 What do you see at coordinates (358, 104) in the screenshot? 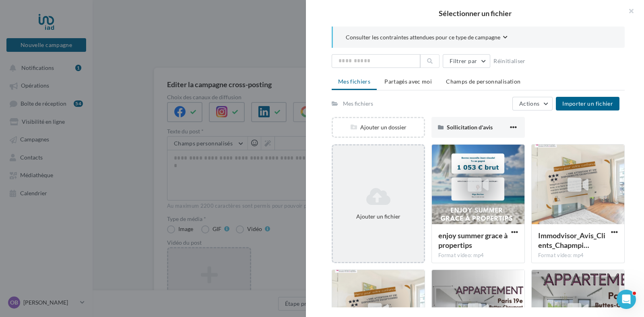
I see `div: Mes fichiers` at bounding box center [358, 104].